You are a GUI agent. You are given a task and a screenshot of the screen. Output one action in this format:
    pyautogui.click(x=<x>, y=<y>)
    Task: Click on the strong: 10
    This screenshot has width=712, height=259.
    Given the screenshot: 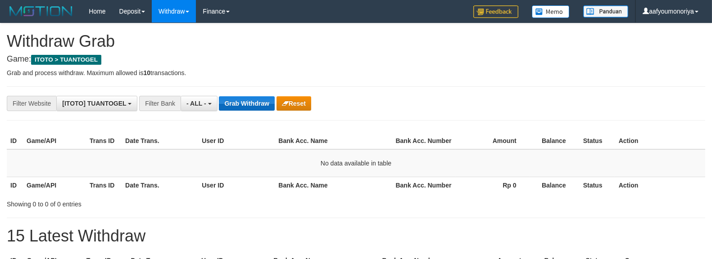 What is the action you would take?
    pyautogui.click(x=147, y=73)
    